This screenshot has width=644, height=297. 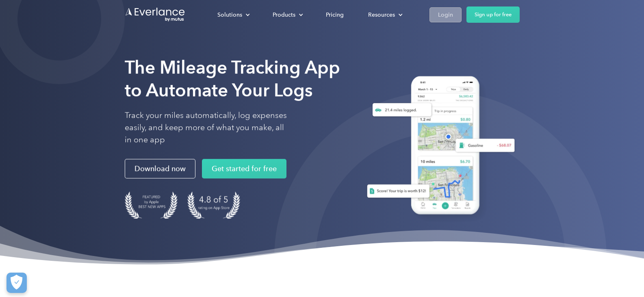 I want to click on button: Cookies Settings, so click(x=17, y=283).